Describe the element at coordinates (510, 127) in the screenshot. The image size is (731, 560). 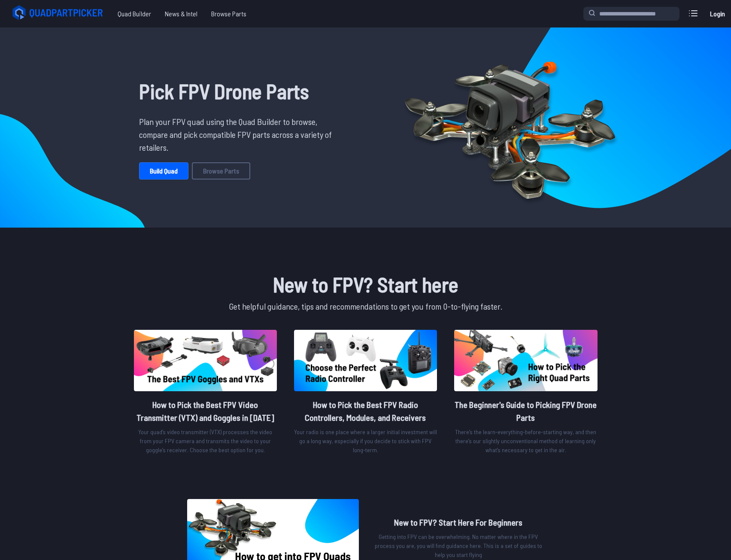
I see `img: Quadcopter` at that location.